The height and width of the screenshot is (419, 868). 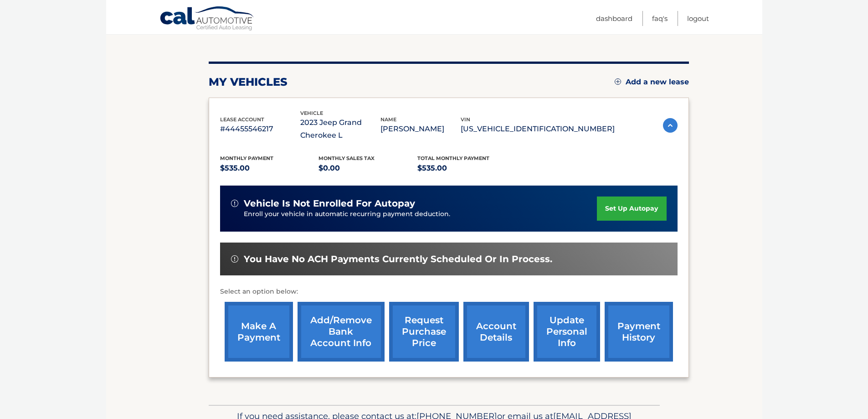 I want to click on p: $0.00, so click(x=367, y=168).